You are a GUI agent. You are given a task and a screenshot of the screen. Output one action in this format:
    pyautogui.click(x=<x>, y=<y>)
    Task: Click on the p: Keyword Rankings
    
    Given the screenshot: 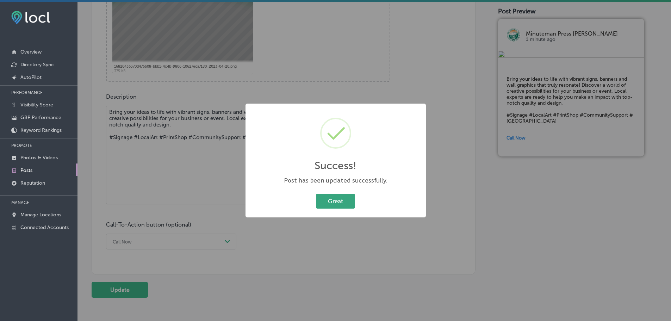 What is the action you would take?
    pyautogui.click(x=41, y=130)
    